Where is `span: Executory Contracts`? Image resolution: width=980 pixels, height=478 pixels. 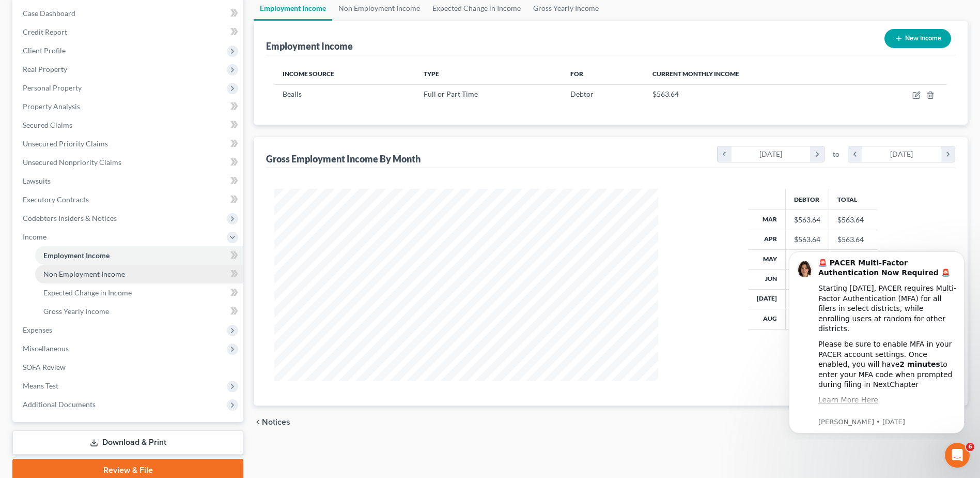
span: Executory Contracts is located at coordinates (55, 199).